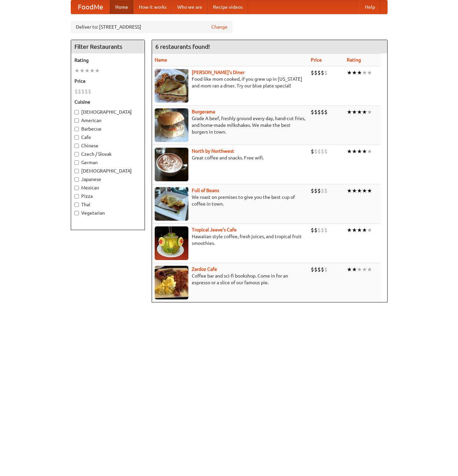  I want to click on a: Tropical Jeeve's Cafe, so click(214, 230).